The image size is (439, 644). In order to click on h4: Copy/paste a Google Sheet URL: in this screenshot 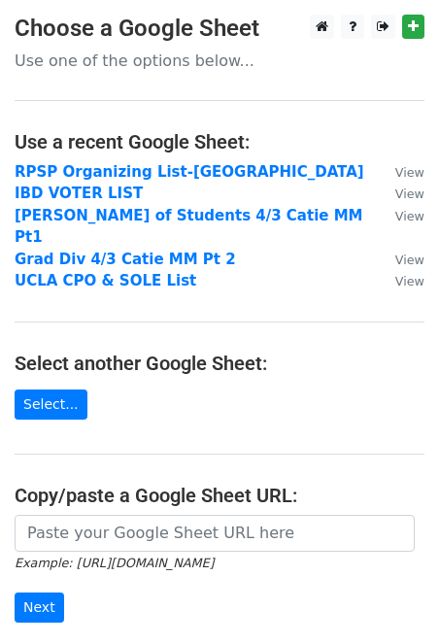, I will do `click(219, 495)`.